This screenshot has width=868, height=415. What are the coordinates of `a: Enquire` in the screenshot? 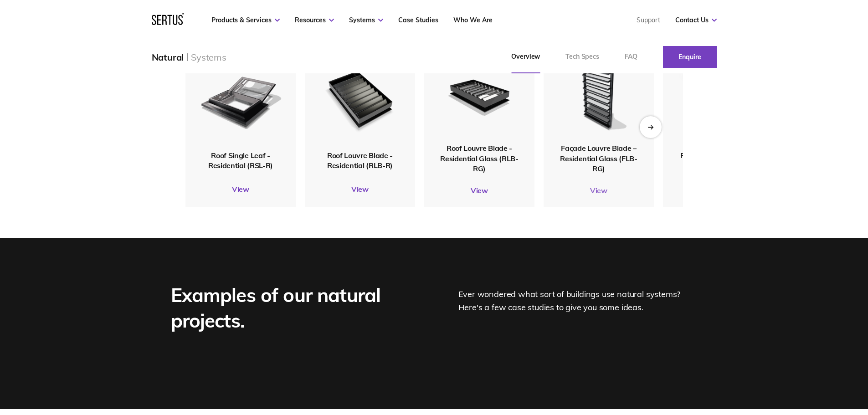 It's located at (690, 57).